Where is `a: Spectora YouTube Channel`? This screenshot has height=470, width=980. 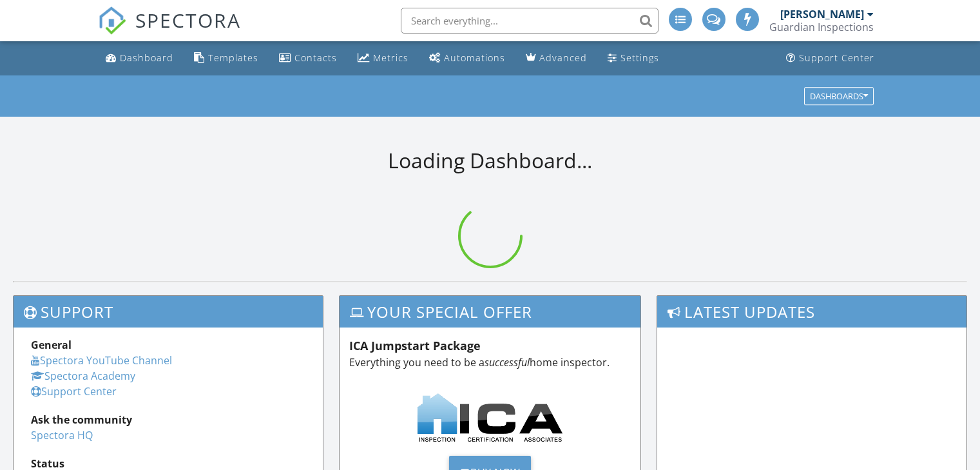
a: Spectora YouTube Channel is located at coordinates (101, 361).